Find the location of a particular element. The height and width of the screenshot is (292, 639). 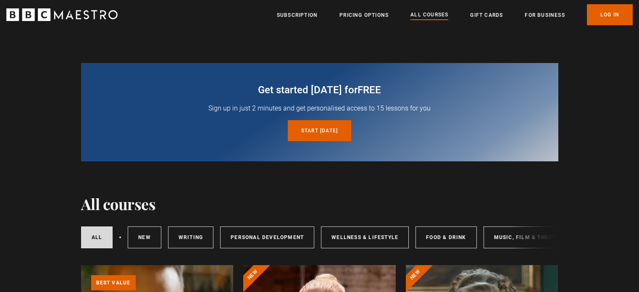

a: Music, Film & Theatre is located at coordinates (528, 237).